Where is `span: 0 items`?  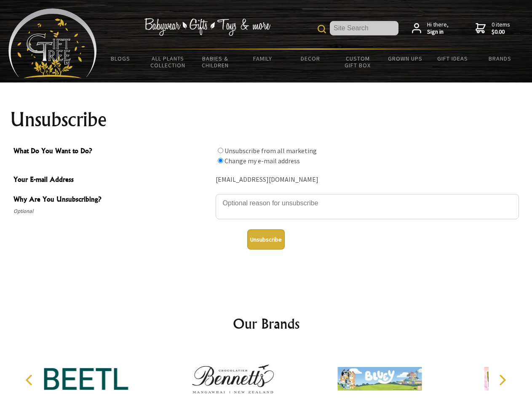
span: 0 items is located at coordinates (501, 28).